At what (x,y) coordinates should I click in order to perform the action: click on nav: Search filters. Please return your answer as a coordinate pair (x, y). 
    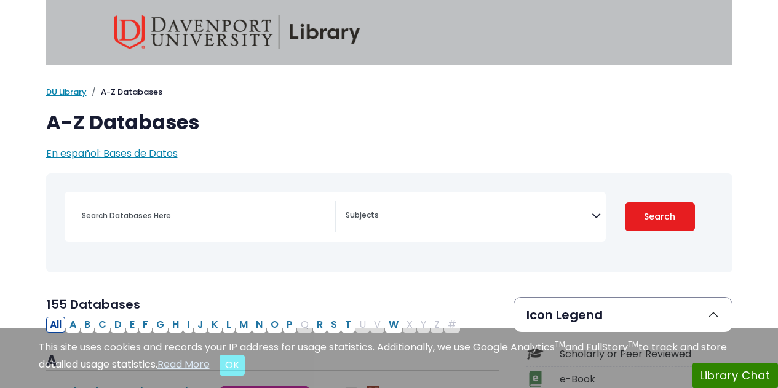
    Looking at the image, I should click on (389, 223).